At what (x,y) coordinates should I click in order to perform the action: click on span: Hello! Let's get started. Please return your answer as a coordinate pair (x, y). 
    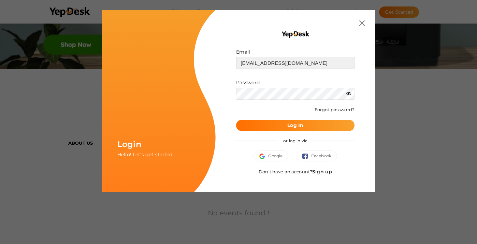
    Looking at the image, I should click on (145, 155).